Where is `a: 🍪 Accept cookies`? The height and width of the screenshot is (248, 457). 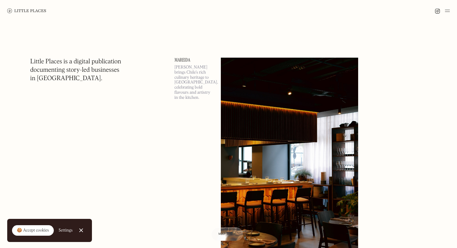 a: 🍪 Accept cookies is located at coordinates (33, 231).